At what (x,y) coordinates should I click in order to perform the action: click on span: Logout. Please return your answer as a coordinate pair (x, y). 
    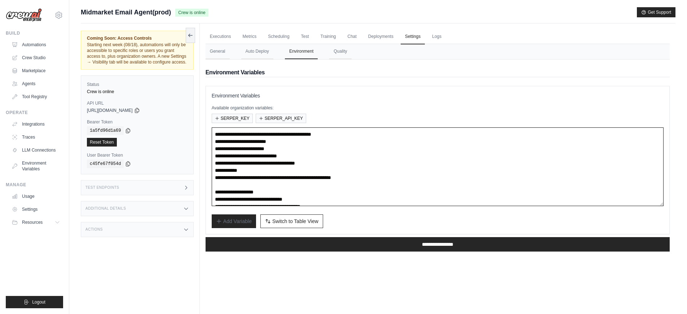
    Looking at the image, I should click on (39, 302).